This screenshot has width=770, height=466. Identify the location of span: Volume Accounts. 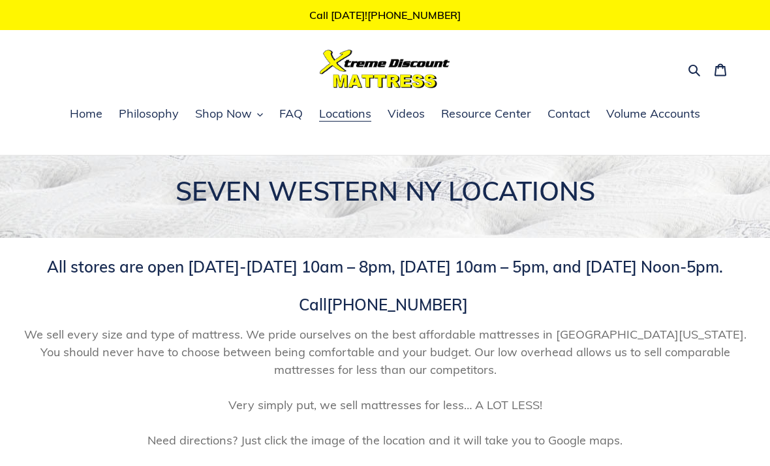
(654, 114).